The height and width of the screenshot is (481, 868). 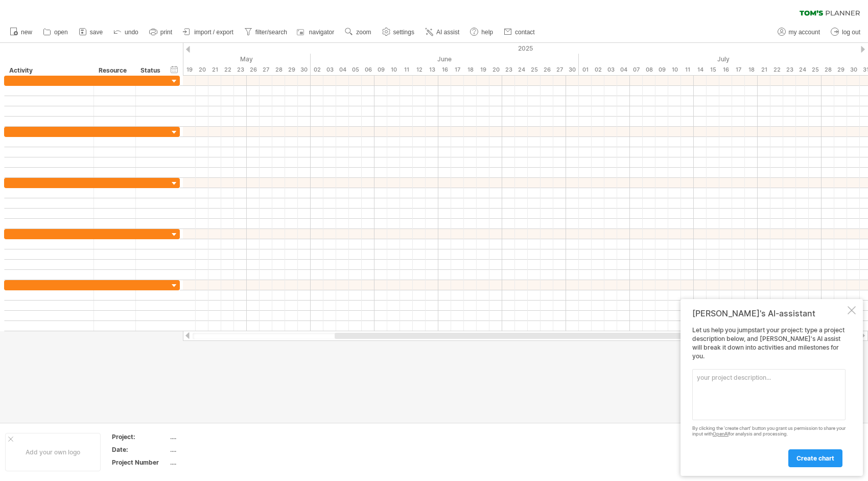 What do you see at coordinates (358, 32) in the screenshot?
I see `a: zoom` at bounding box center [358, 32].